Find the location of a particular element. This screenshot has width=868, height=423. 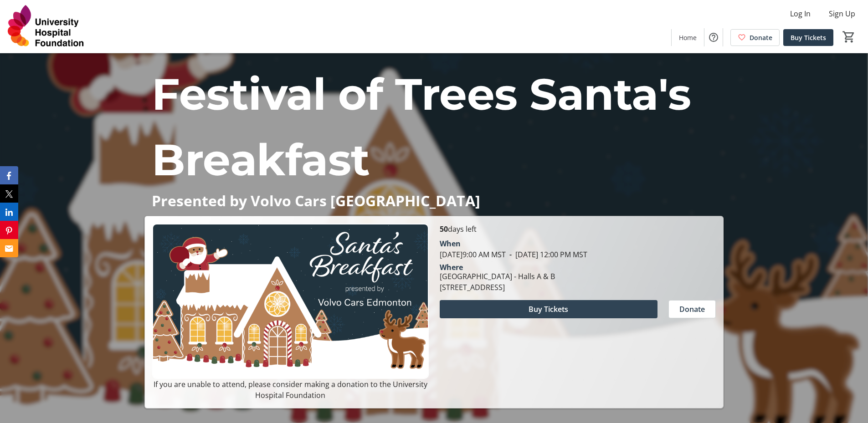

img: Campaign CTA Media Photo is located at coordinates (290, 301).